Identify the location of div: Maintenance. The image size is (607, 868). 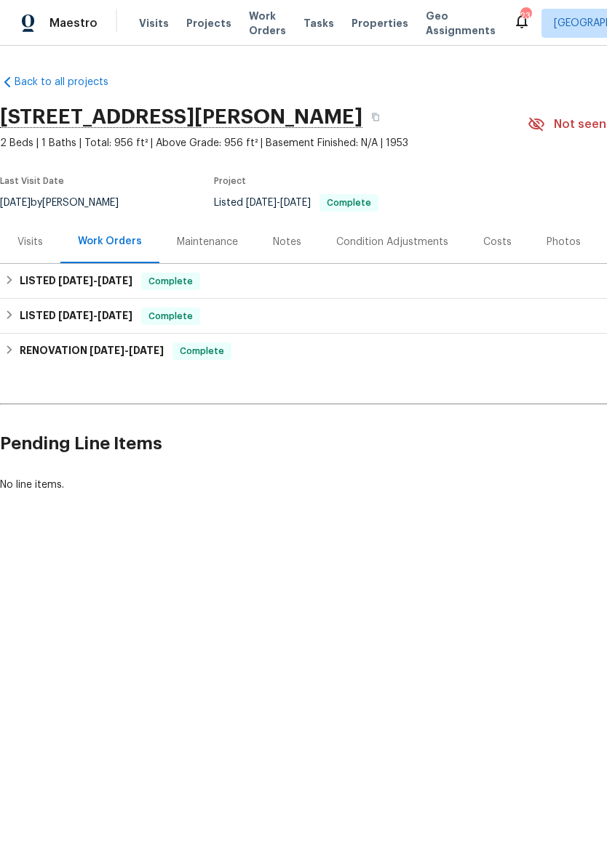
(207, 242).